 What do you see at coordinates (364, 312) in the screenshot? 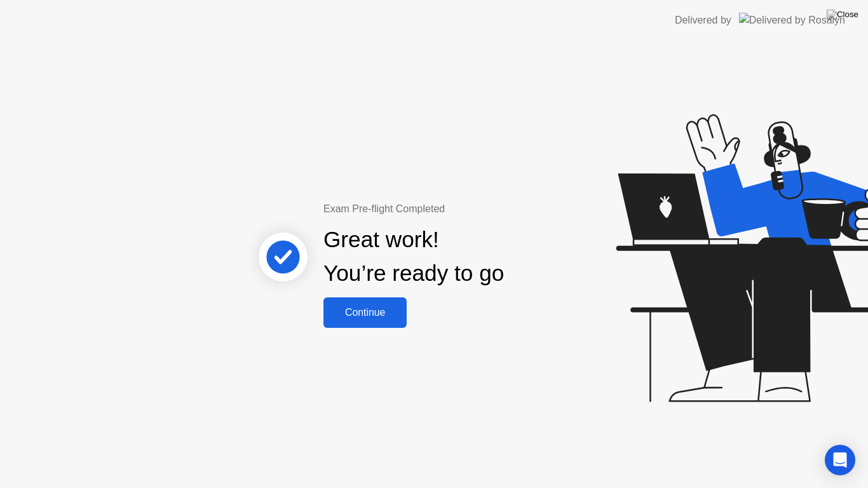
I see `div: Continue` at bounding box center [364, 312].